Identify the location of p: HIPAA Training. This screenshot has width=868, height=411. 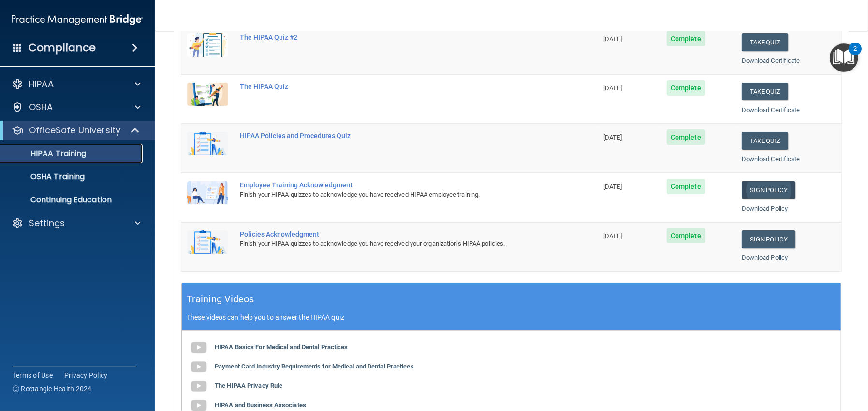
(46, 154).